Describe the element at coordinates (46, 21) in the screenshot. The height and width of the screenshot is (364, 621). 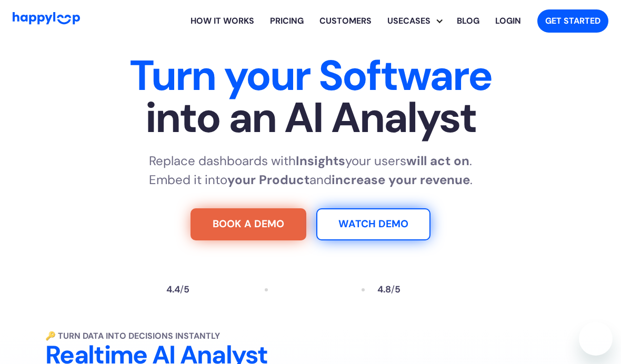
I see `a: Go to Home Page` at that location.